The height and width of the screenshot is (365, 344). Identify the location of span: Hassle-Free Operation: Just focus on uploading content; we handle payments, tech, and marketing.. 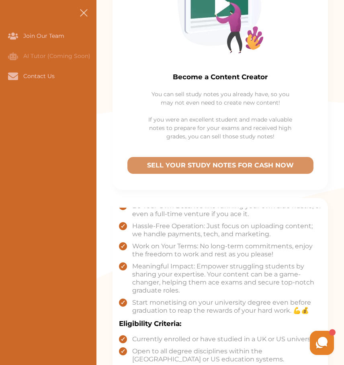
(227, 230).